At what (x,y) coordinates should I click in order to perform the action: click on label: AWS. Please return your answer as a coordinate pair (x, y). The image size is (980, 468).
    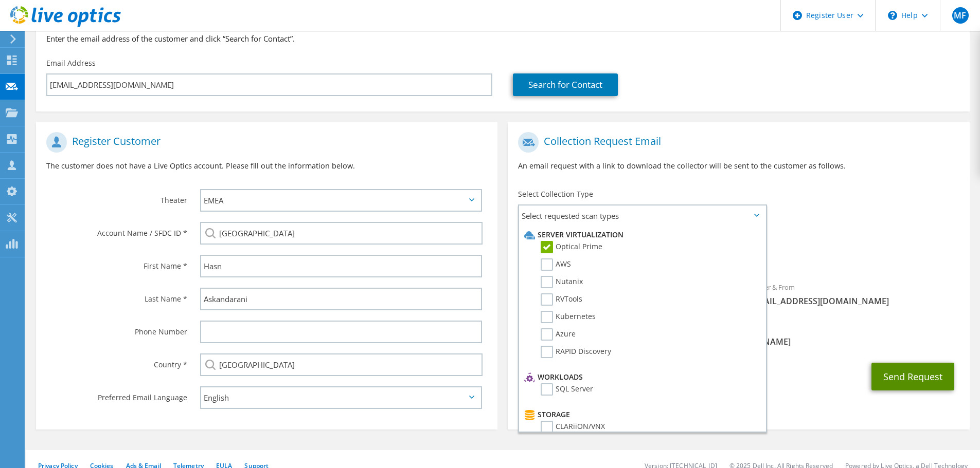
    Looking at the image, I should click on (555, 265).